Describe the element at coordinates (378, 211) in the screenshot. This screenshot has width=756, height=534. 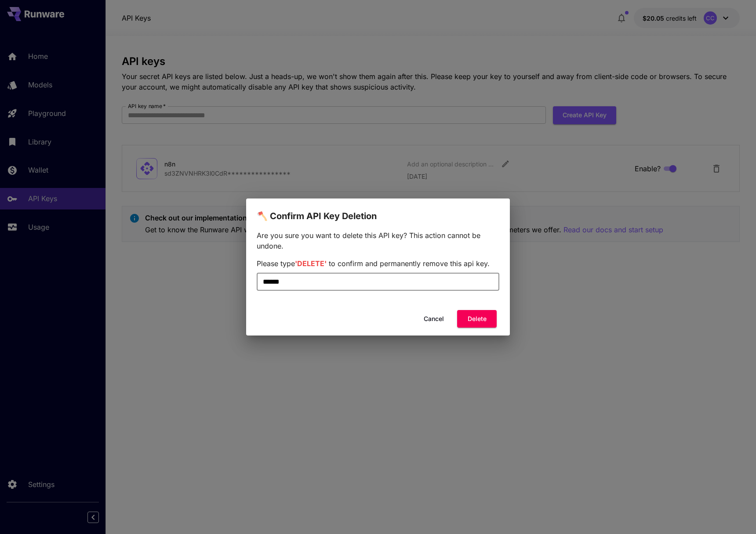
I see `h2: 🪓 Confirm API Key Deletion` at that location.